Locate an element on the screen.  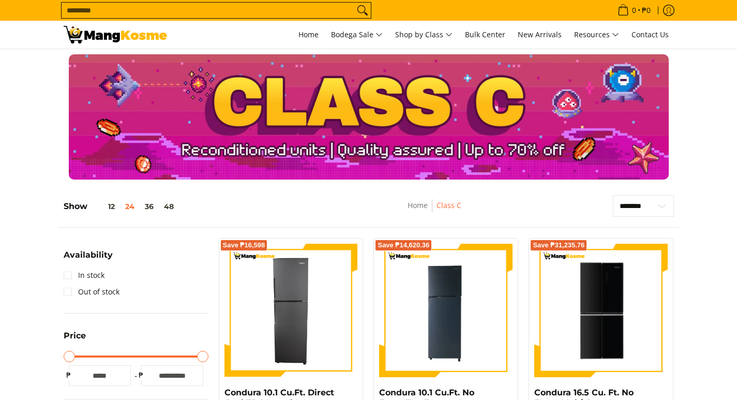
nav: Breadcrumbs is located at coordinates (434, 210).